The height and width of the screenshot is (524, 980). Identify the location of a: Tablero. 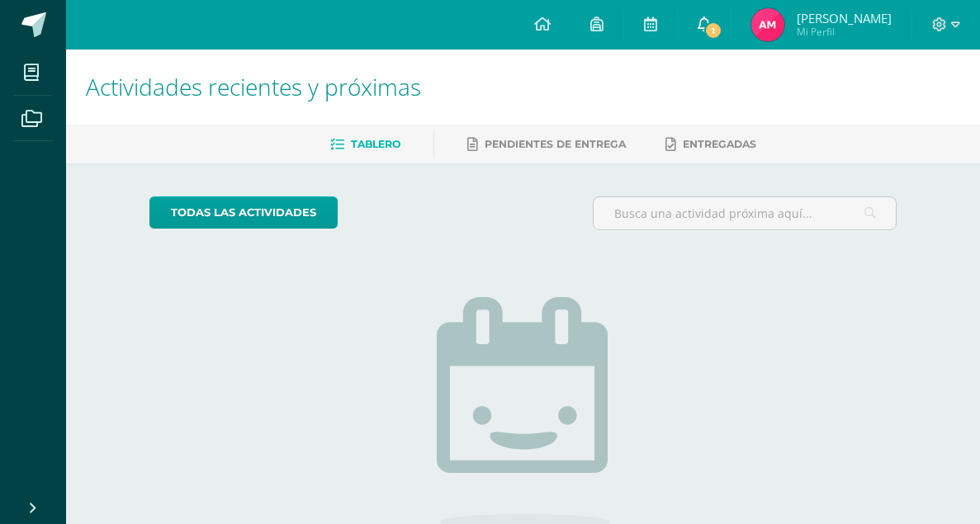
(365, 145).